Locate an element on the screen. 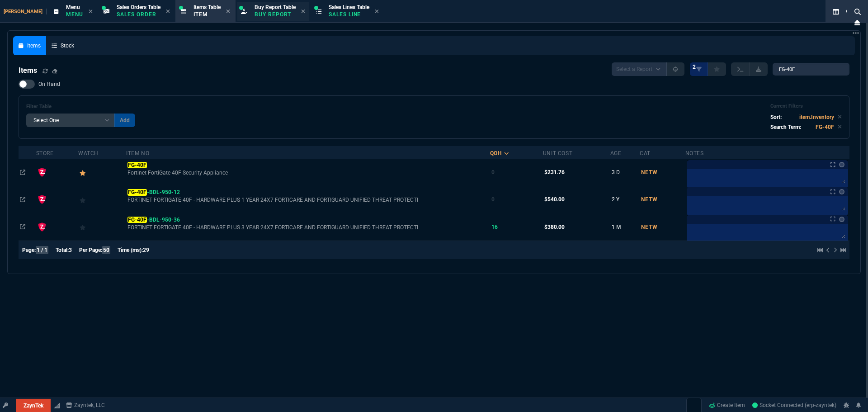  td: FORTINET FORTIGATE 40F - HARDWARE PLUS 3 YEAR 24X7 FORTICARE AND FORTIGUARD UNIFIED THREAT PROTECTI is located at coordinates (308, 227).